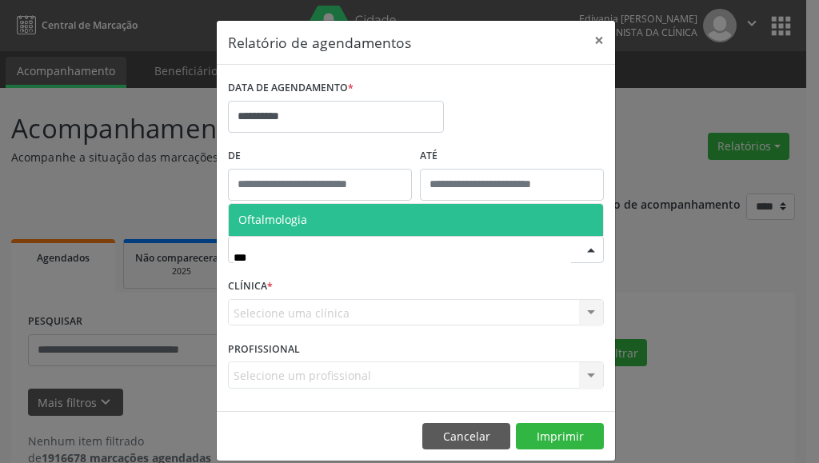 The image size is (819, 463). What do you see at coordinates (264, 349) in the screenshot?
I see `label: PROFISSIONAL` at bounding box center [264, 349].